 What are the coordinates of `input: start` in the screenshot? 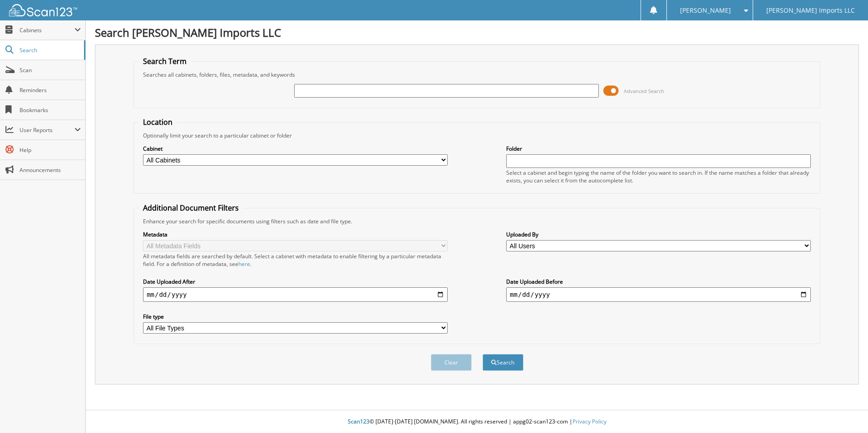 It's located at (295, 294).